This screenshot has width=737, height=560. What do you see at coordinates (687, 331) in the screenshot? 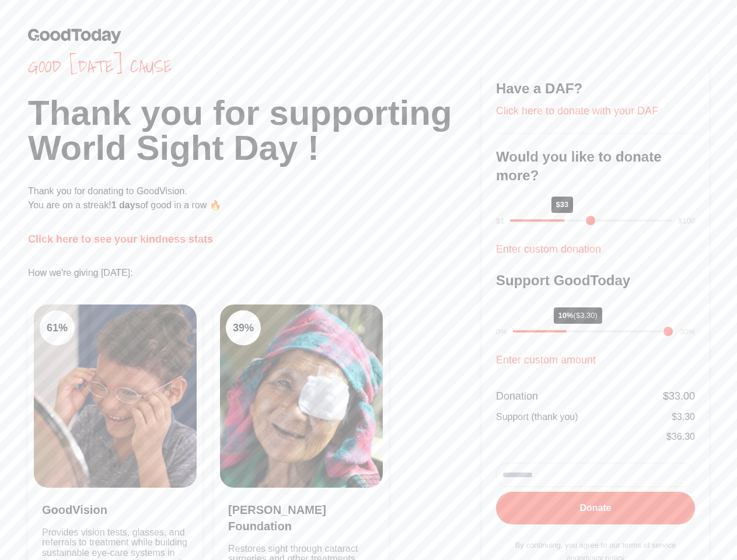
I see `div: 30%` at bounding box center [687, 331].